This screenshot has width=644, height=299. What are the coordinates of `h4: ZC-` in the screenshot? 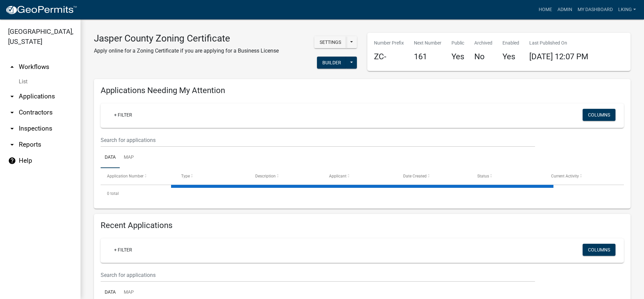 It's located at (389, 57).